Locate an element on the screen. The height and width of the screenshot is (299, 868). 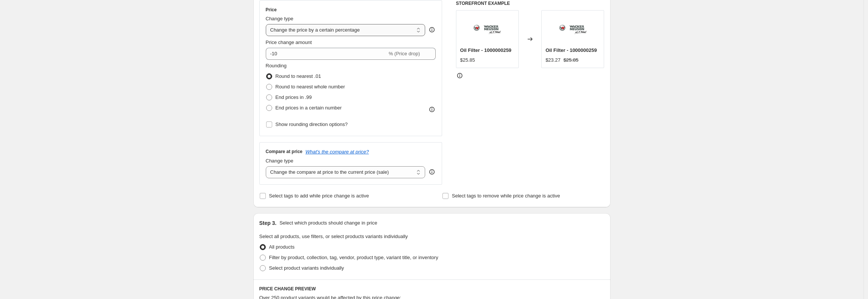
h6: STOREFRONT EXAMPLE is located at coordinates (530, 3).